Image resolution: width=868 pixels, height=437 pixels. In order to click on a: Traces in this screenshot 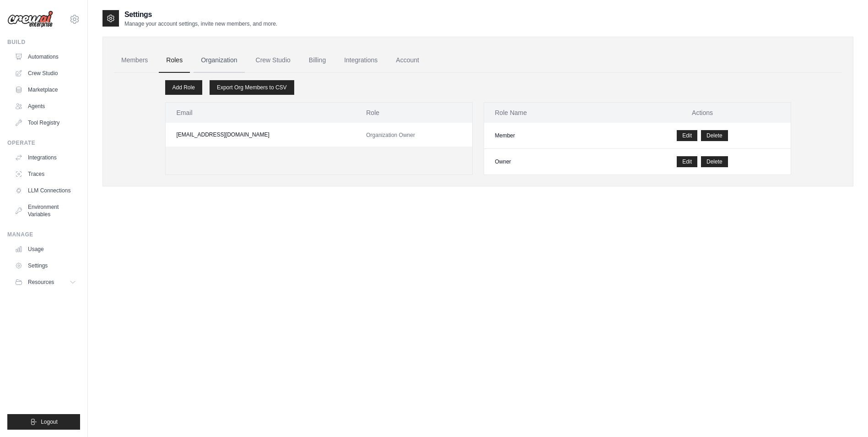, I will do `click(45, 174)`.